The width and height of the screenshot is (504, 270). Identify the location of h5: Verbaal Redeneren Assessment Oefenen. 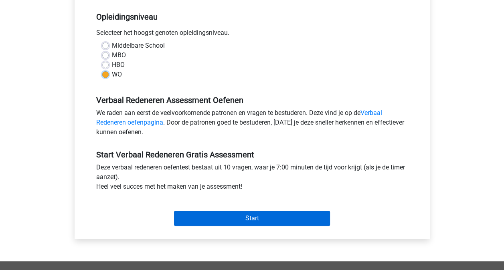
(252, 100).